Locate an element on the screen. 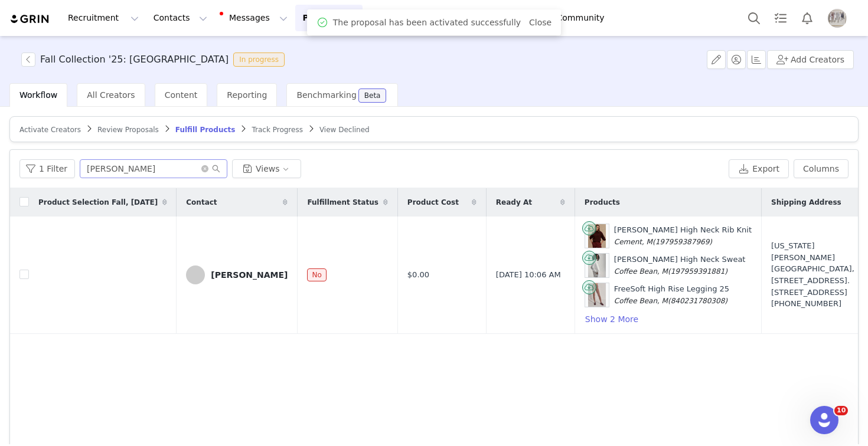 This screenshot has width=868, height=446. span: Review Proposals is located at coordinates (128, 130).